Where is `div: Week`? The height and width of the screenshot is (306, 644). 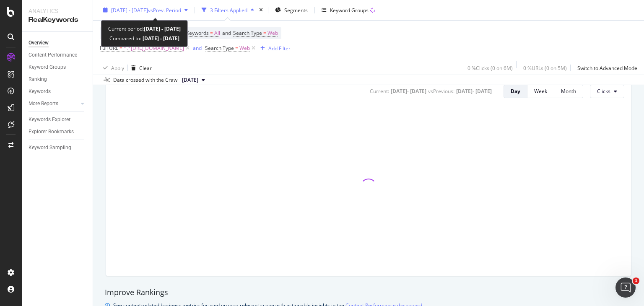
div: Week is located at coordinates (541, 91).